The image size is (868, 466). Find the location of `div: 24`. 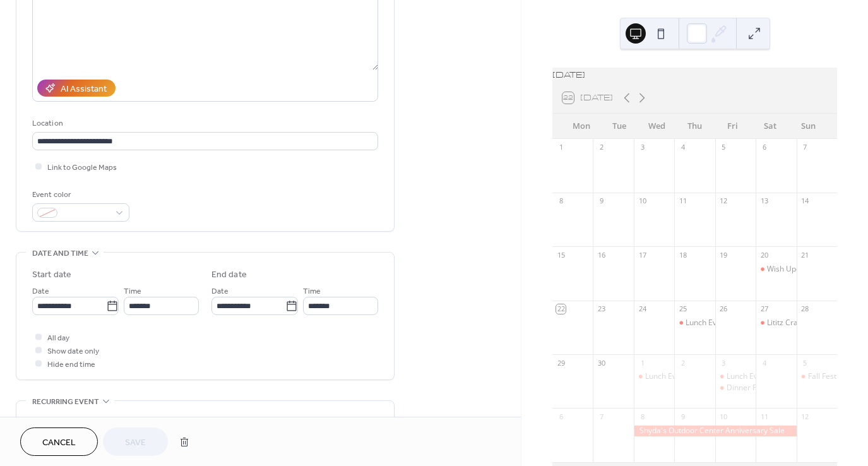

div: 24 is located at coordinates (642, 309).